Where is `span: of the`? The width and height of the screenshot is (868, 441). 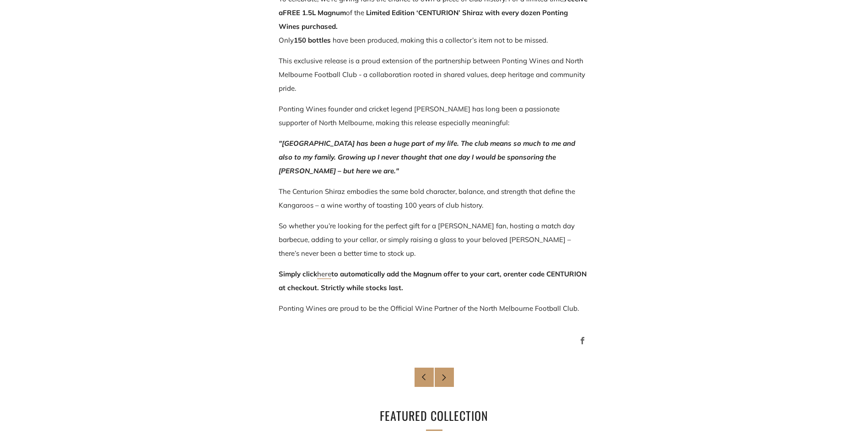 span: of the is located at coordinates (355, 12).